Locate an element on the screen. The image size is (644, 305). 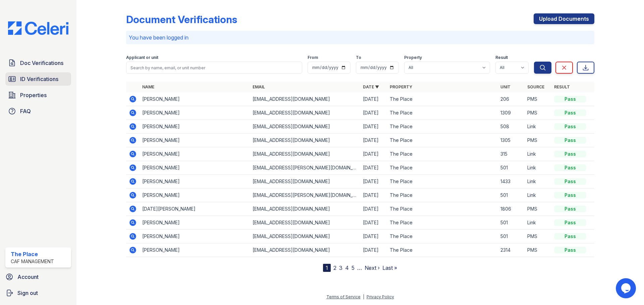
span: FAQ is located at coordinates (26, 111).